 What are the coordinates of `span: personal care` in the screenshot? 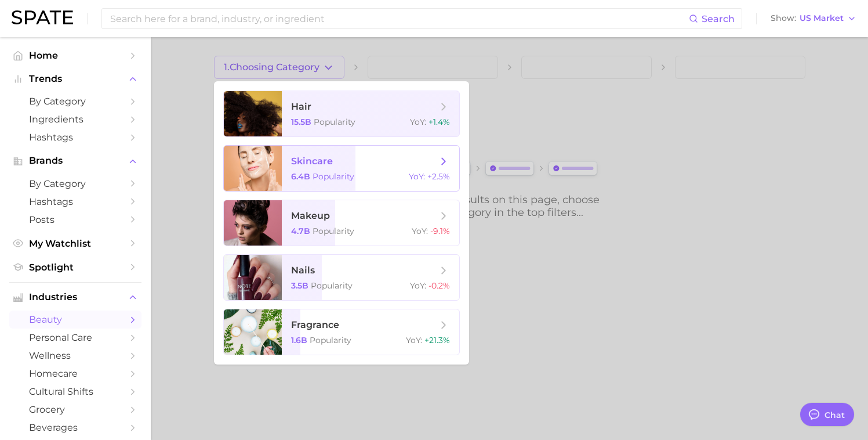 It's located at (75, 337).